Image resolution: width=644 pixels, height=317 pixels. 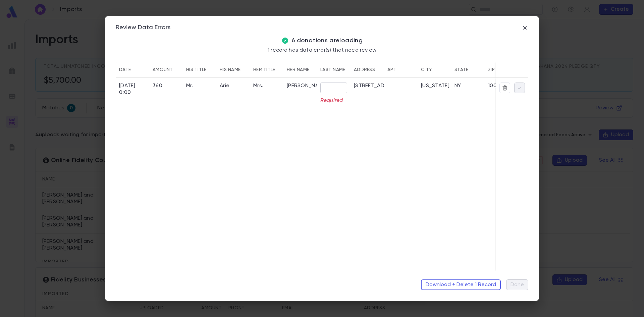 What do you see at coordinates (461, 285) in the screenshot?
I see `button: Download + Delete 1 Record` at bounding box center [461, 285].